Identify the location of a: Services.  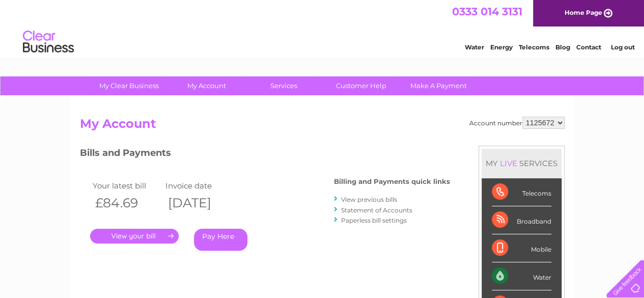
(283, 86).